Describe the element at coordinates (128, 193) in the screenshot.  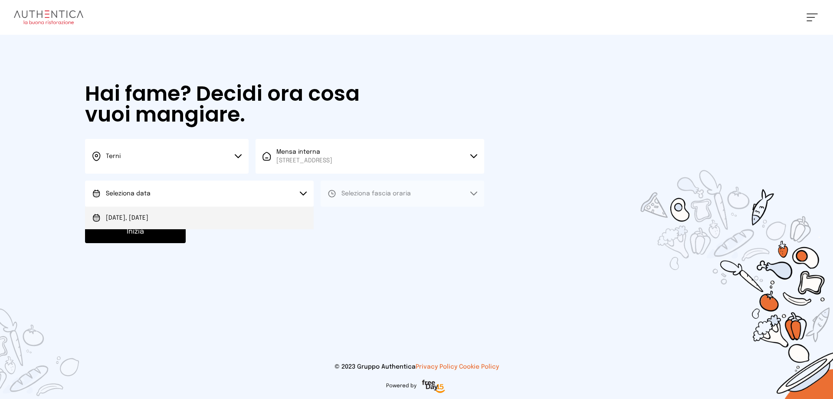
I see `span: Seleziona data` at that location.